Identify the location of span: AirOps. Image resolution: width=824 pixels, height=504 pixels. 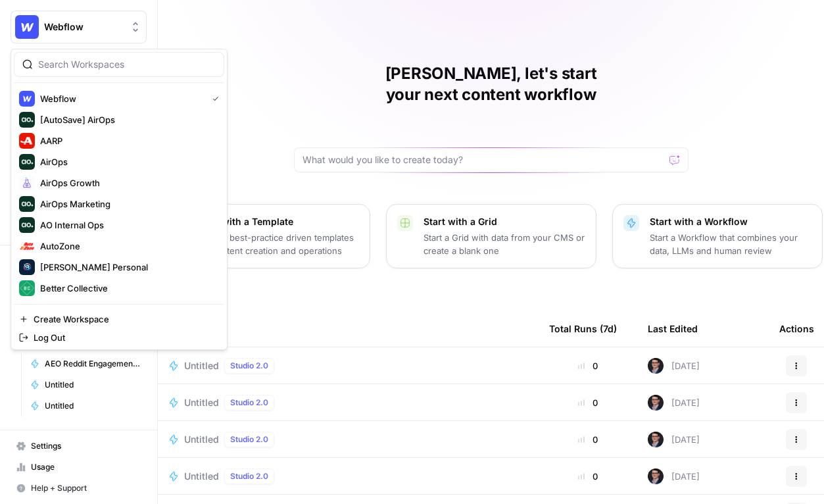
(127, 162).